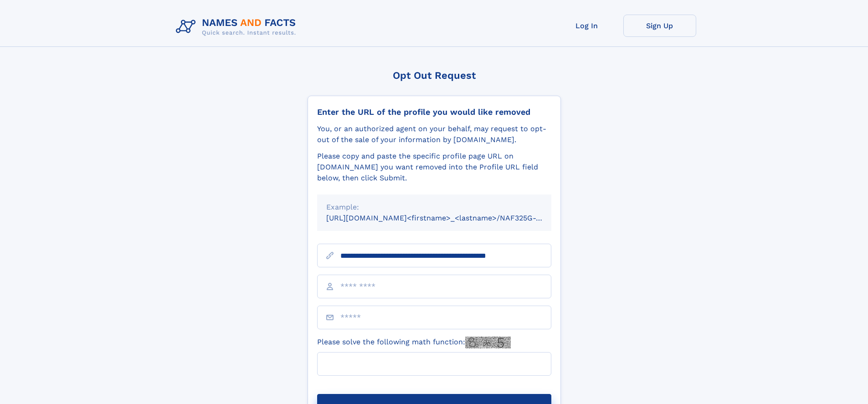  Describe the element at coordinates (414, 343) in the screenshot. I see `label: Please solve the following math function:` at that location.